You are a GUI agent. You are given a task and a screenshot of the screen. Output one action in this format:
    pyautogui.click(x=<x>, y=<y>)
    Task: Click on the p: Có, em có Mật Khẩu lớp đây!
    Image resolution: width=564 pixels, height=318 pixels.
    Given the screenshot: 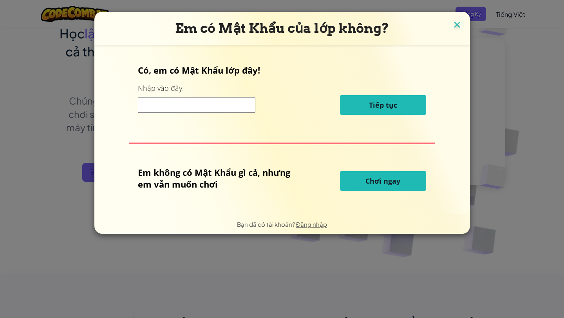 What is the action you would take?
    pyautogui.click(x=281, y=70)
    